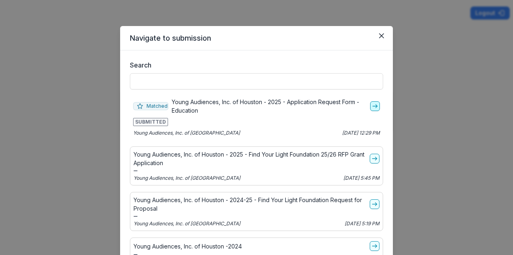  What do you see at coordinates (151, 106) in the screenshot?
I see `span: Matched` at bounding box center [151, 106].